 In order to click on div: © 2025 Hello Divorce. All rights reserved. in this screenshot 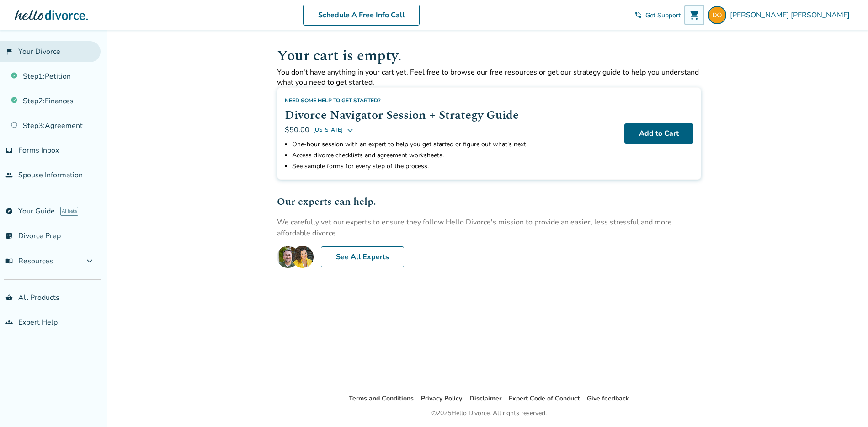, I will do `click(489, 413)`.